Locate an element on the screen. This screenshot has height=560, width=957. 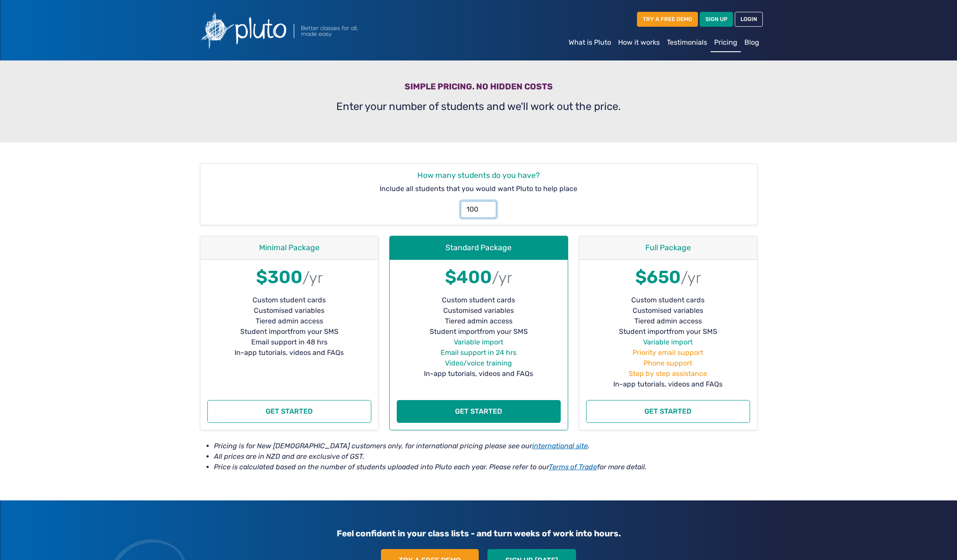
a: Testimonials is located at coordinates (687, 42).